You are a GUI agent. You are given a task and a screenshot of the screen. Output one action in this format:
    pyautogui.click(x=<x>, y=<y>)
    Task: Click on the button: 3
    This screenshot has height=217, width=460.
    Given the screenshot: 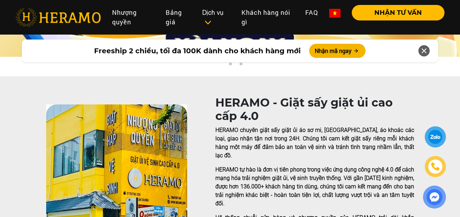 What is the action you would take?
    pyautogui.click(x=241, y=66)
    